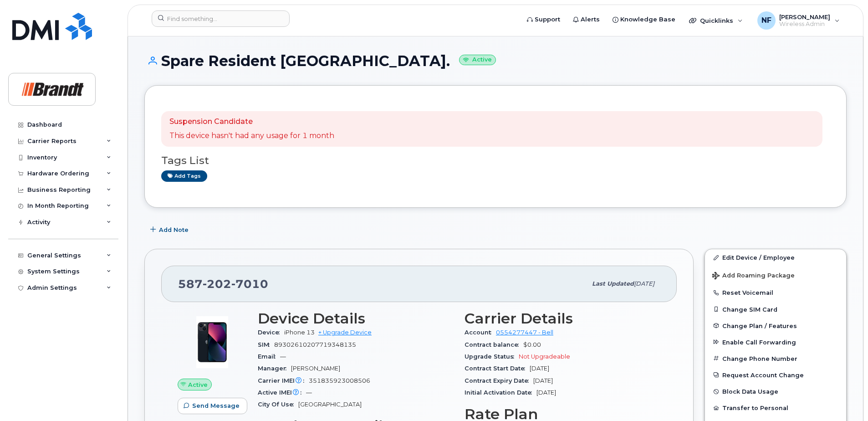  I want to click on button: Request Account Change, so click(776, 375).